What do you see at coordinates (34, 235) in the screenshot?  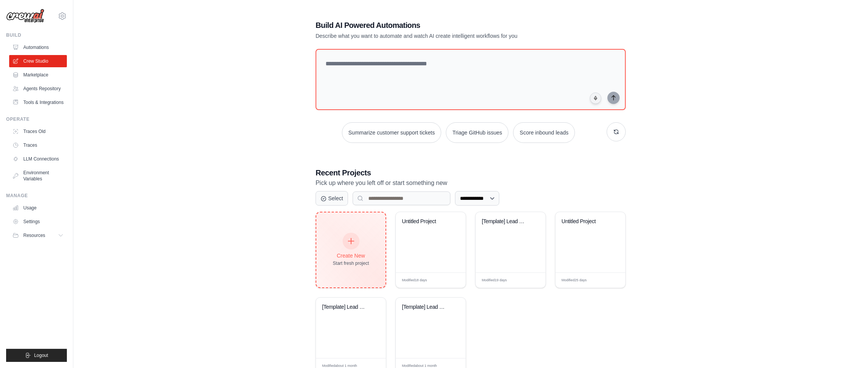 I see `span: Resources` at bounding box center [34, 235].